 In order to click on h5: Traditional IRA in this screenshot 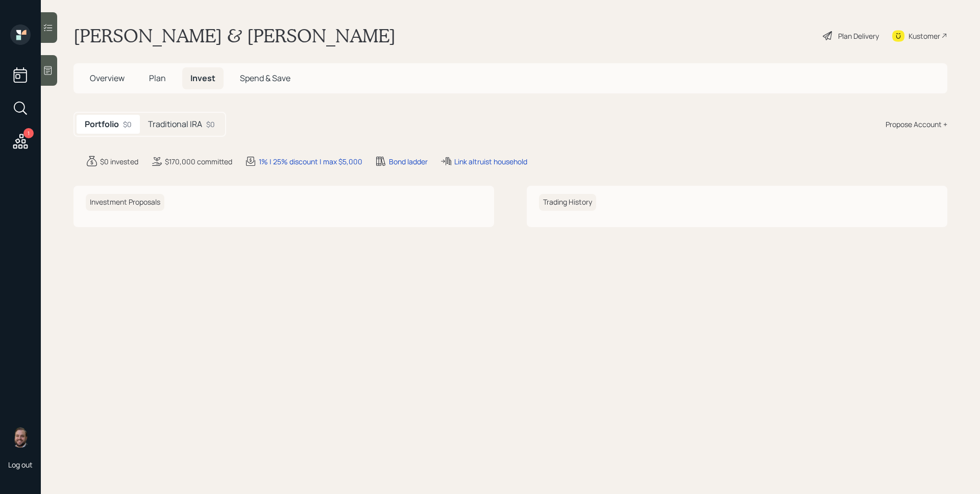, I will do `click(175, 124)`.